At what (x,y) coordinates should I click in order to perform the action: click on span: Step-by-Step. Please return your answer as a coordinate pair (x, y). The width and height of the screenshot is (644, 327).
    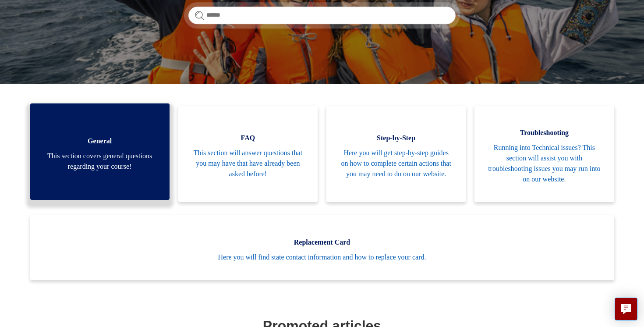
    Looking at the image, I should click on (396, 138).